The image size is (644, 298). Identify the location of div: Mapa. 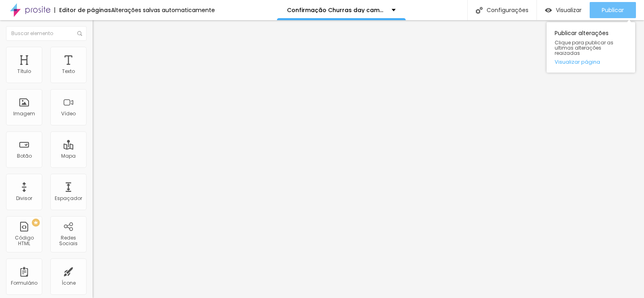
(68, 156).